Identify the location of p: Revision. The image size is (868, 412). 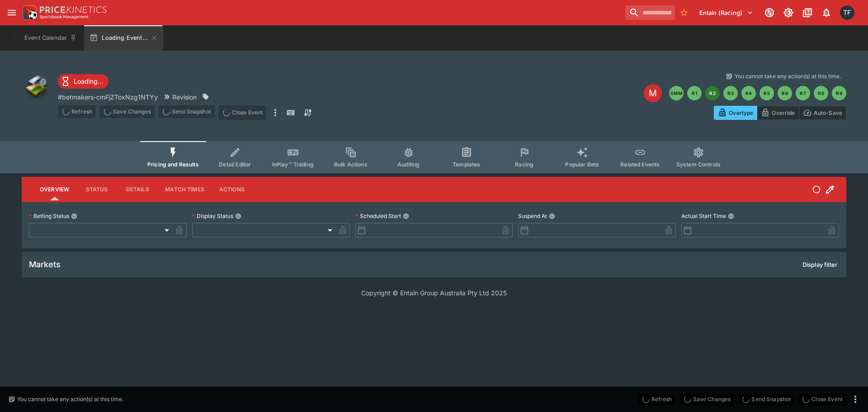
(184, 97).